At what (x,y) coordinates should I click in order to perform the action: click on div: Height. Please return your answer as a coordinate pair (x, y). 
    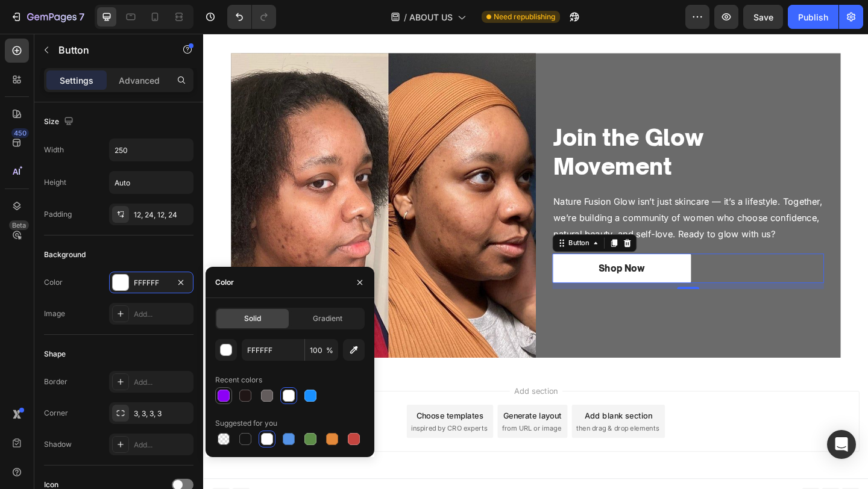
    Looking at the image, I should click on (55, 183).